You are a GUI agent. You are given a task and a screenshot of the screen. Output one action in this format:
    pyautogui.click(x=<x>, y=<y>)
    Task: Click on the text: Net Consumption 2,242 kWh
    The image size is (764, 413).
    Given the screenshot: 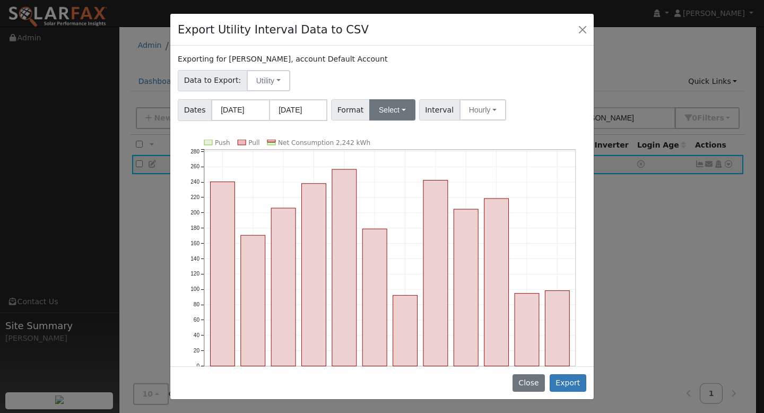 What is the action you would take?
    pyautogui.click(x=324, y=143)
    